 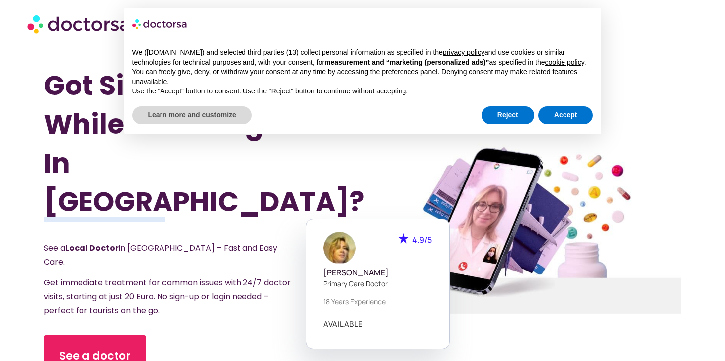 What do you see at coordinates (363, 91) in the screenshot?
I see `p: Use the “Accept” button to consent. Use the “Reject” button to continue without accepting.` at bounding box center [363, 91].